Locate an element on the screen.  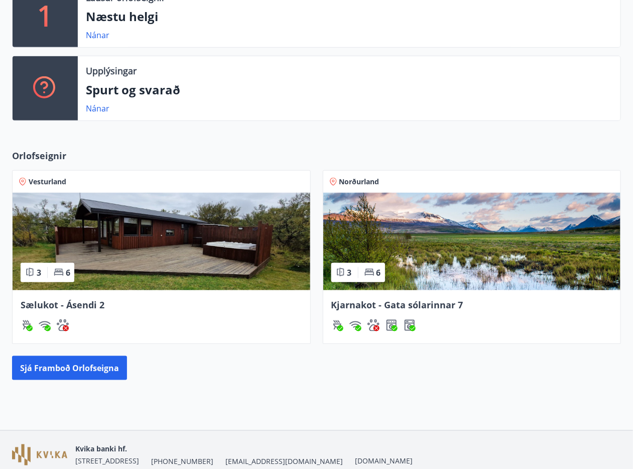
div: Þurrkari is located at coordinates (392, 325).